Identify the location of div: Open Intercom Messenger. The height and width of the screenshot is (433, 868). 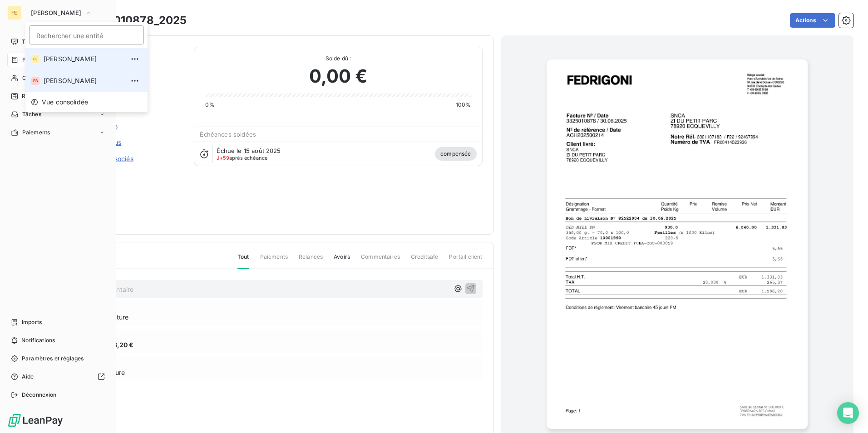
(847, 412).